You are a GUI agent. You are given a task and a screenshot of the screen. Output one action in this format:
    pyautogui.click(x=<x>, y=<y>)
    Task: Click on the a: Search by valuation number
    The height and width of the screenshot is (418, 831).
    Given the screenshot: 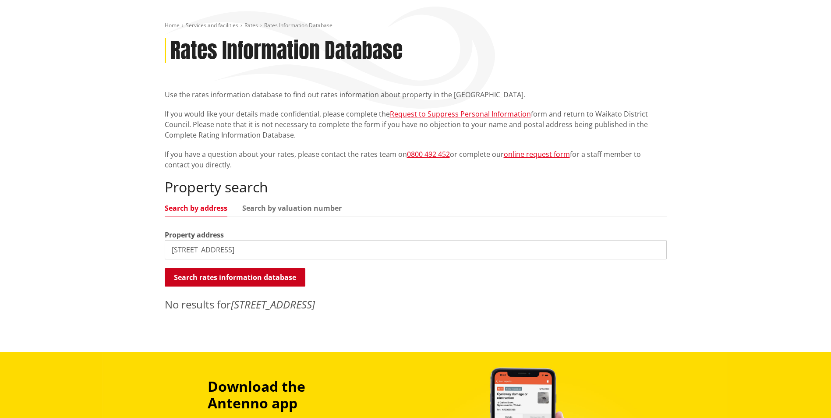 What is the action you would take?
    pyautogui.click(x=292, y=208)
    